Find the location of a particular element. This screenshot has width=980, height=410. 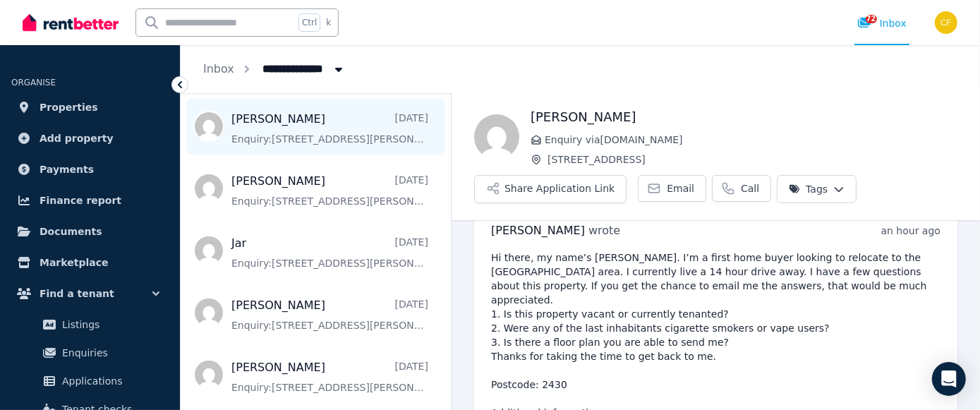

a: Listings is located at coordinates (89, 324).